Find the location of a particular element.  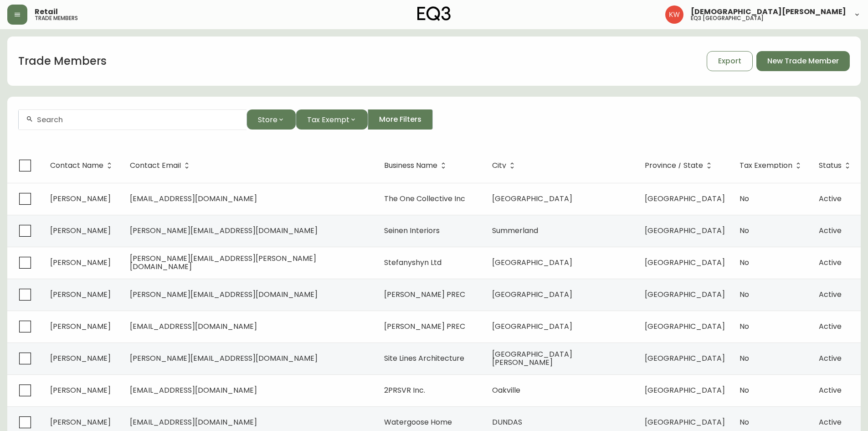

button: More Filters is located at coordinates (400, 119).